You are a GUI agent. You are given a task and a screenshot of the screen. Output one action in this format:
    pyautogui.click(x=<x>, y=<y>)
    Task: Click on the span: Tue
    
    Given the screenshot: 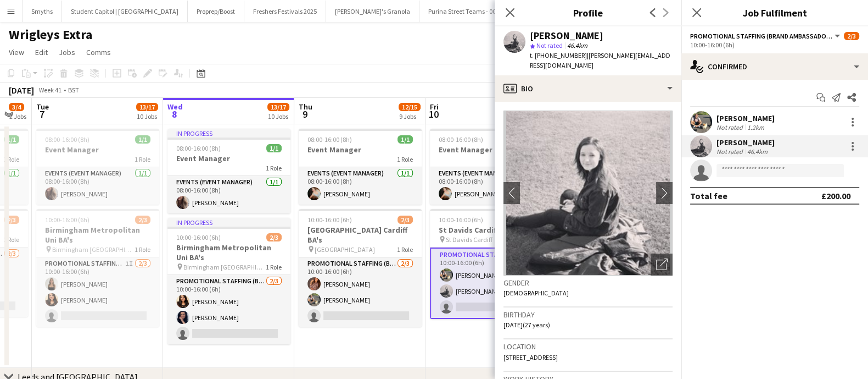 What is the action you would take?
    pyautogui.click(x=42, y=107)
    